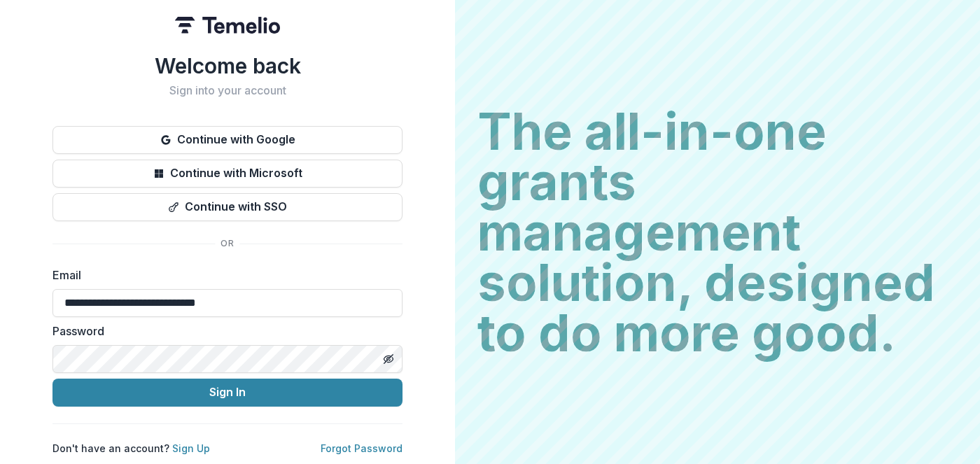 This screenshot has width=980, height=464. Describe the element at coordinates (227, 207) in the screenshot. I see `button: Continue with SSO` at that location.